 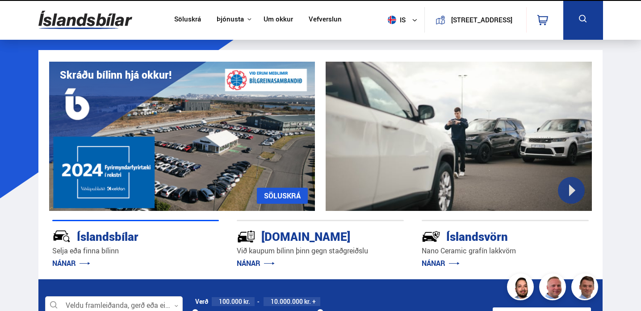 What do you see at coordinates (325, 20) in the screenshot?
I see `a: Vefverslun` at bounding box center [325, 20].